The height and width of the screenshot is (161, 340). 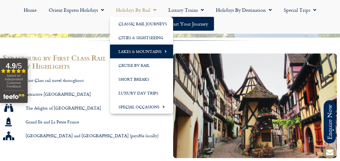 I want to click on a: Luxury Trains, so click(x=186, y=10).